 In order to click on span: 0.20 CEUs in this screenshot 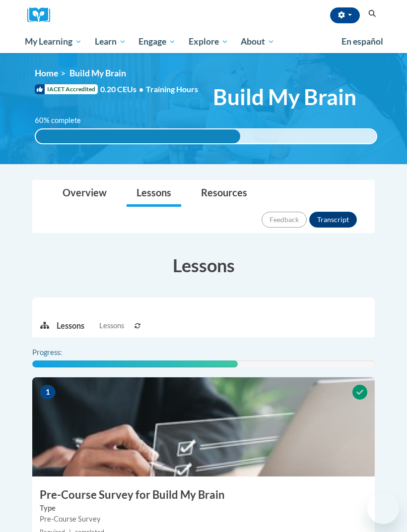, I will do `click(123, 89)`.